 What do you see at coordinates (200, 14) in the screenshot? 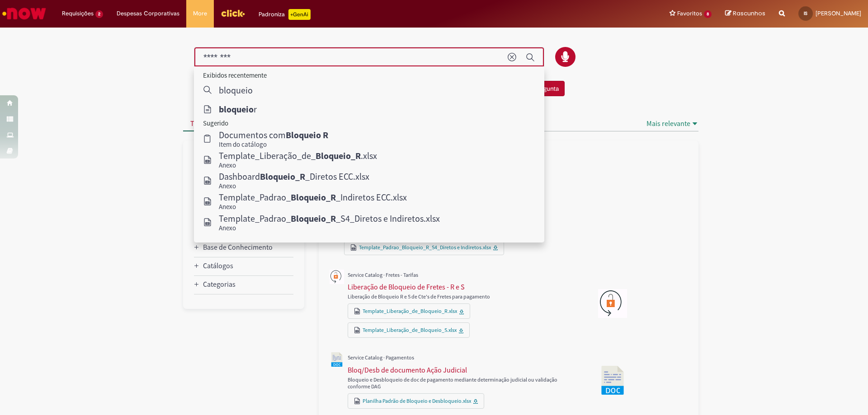
I see `span: More` at bounding box center [200, 14].